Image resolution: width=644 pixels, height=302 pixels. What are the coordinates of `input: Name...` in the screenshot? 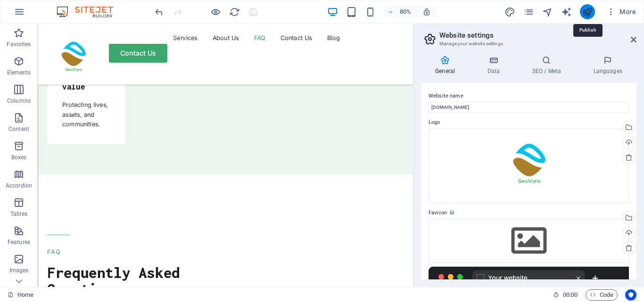 It's located at (529, 107).